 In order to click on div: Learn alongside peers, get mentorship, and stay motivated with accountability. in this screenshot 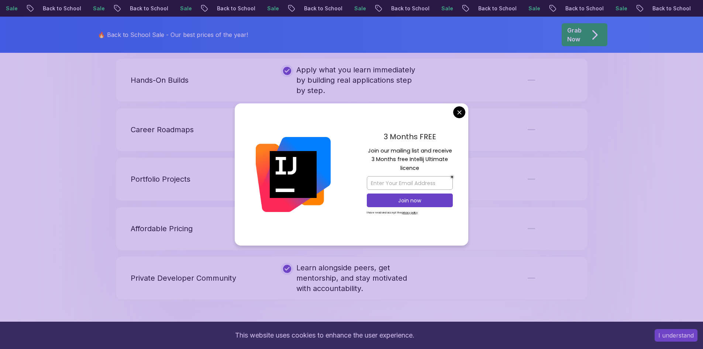, I will do `click(351, 278)`.